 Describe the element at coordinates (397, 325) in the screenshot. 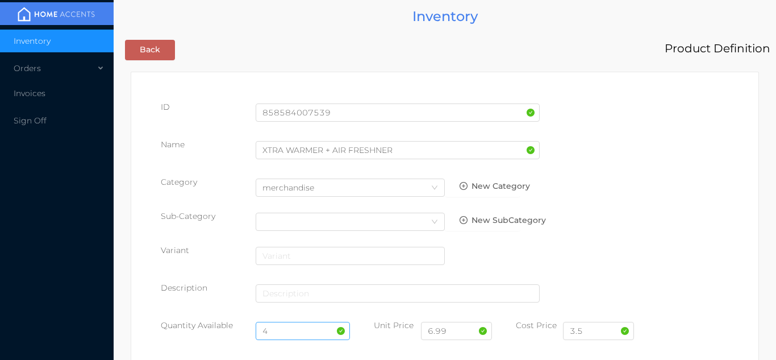

I see `p: Unit Price` at that location.